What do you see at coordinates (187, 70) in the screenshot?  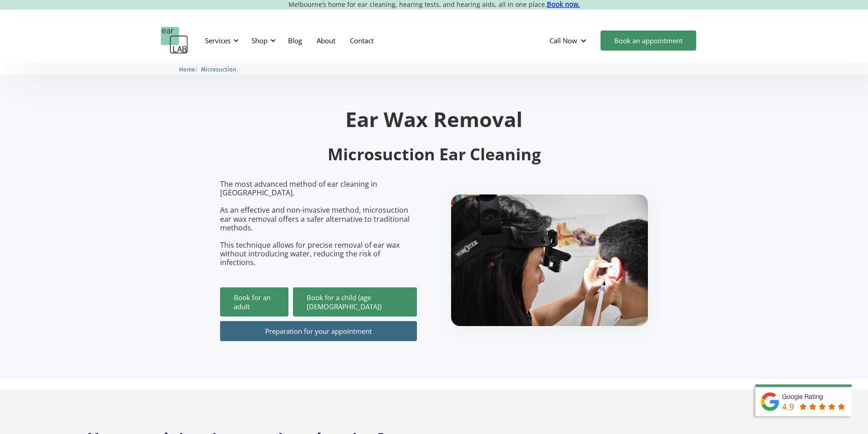 I see `span: Home` at bounding box center [187, 70].